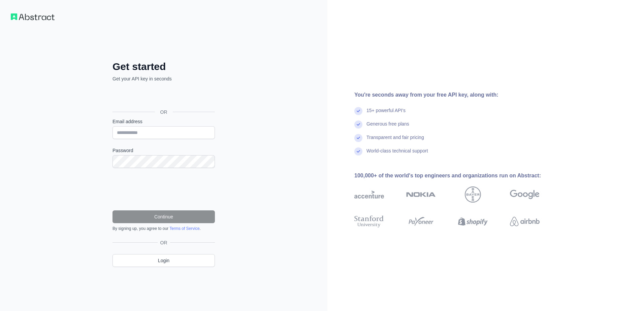 The image size is (644, 311). Describe the element at coordinates (164, 79) in the screenshot. I see `p: Get your API key in seconds` at that location.